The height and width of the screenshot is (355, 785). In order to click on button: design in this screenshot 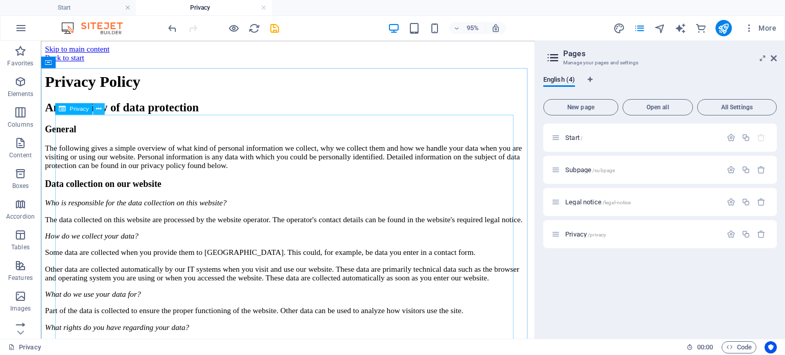, I will do `click(620, 28)`.